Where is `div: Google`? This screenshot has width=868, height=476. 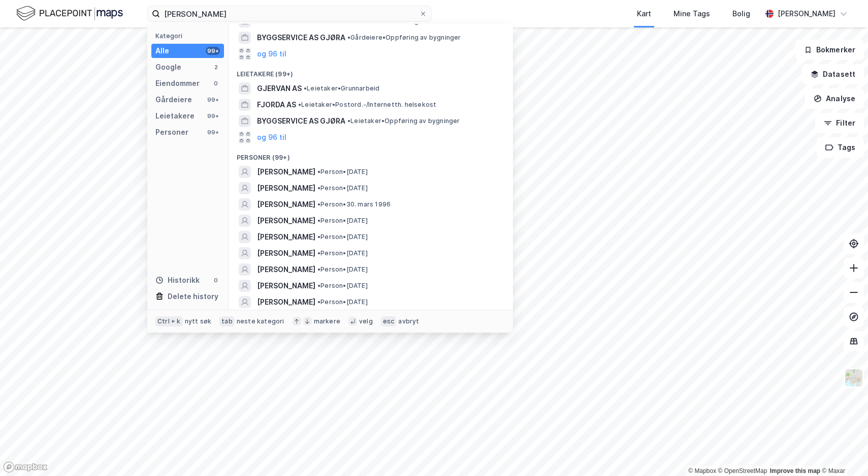
div: Google is located at coordinates (168, 67).